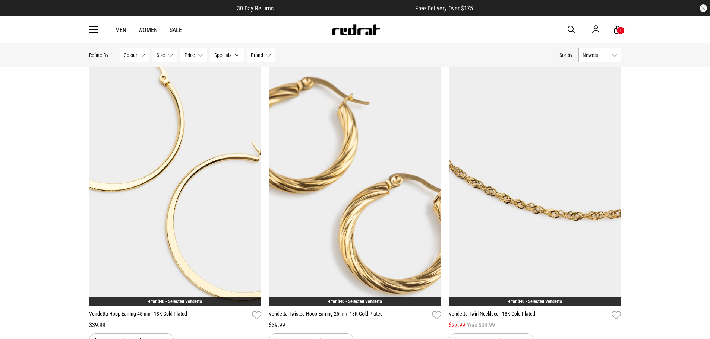 Image resolution: width=710 pixels, height=339 pixels. What do you see at coordinates (535, 186) in the screenshot?
I see `img: Vendetta Twirl Necklace - 18k Gold Plated in Gold` at bounding box center [535, 186].